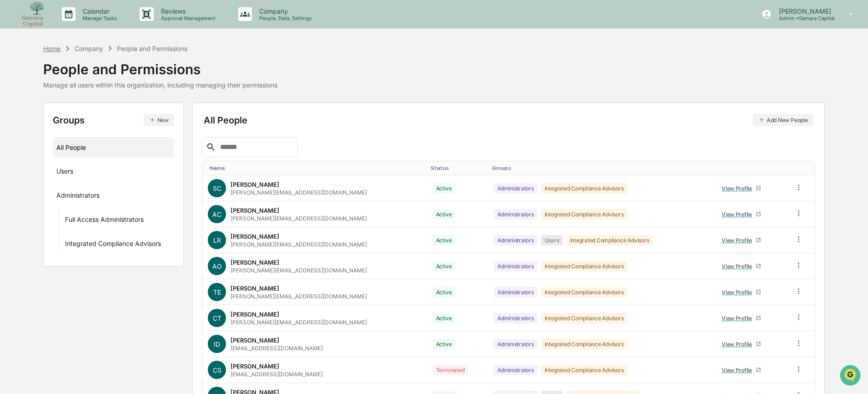 The height and width of the screenshot is (394, 868). What do you see at coordinates (89, 119) in the screenshot?
I see `a: 🗄️Attestations` at bounding box center [89, 119].